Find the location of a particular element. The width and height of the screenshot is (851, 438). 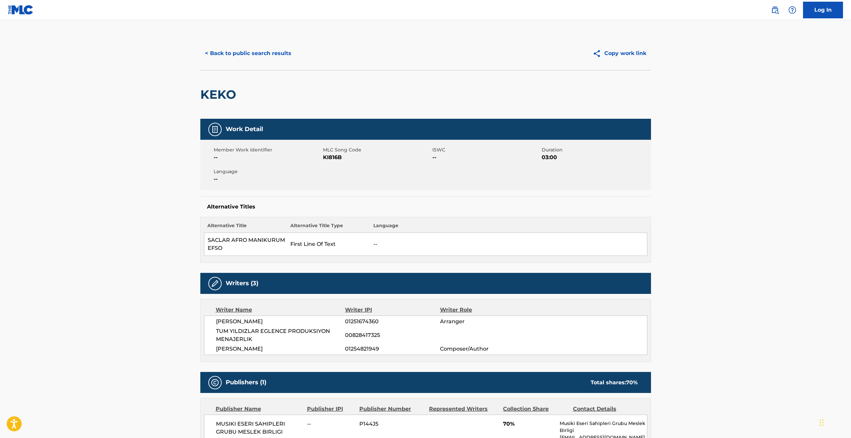

h5: Alternative Titles is located at coordinates (426, 207).